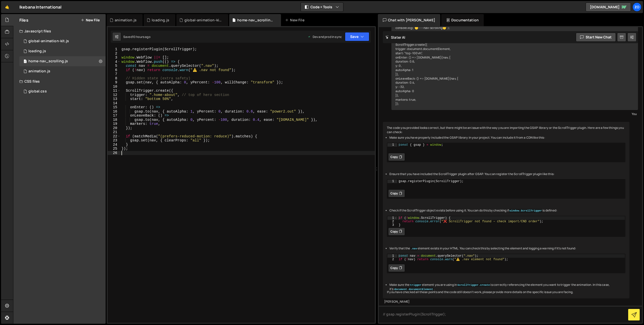 Image resolution: width=644 pixels, height=325 pixels. Describe the element at coordinates (507, 249) in the screenshot. I see `li: Verify that the element exists in your HTML. You can check this by selecting the element and logg...` at that location.